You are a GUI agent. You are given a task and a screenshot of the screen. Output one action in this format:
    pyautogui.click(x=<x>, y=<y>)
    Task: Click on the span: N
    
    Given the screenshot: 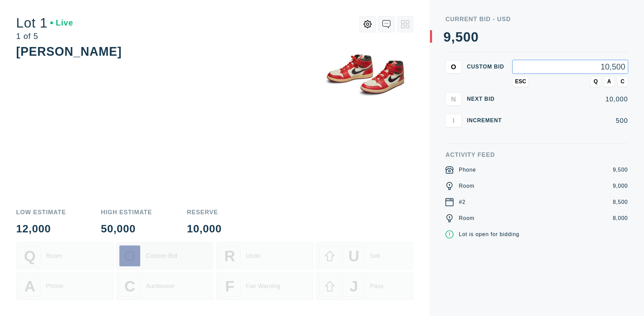 What is the action you would take?
    pyautogui.click(x=454, y=99)
    